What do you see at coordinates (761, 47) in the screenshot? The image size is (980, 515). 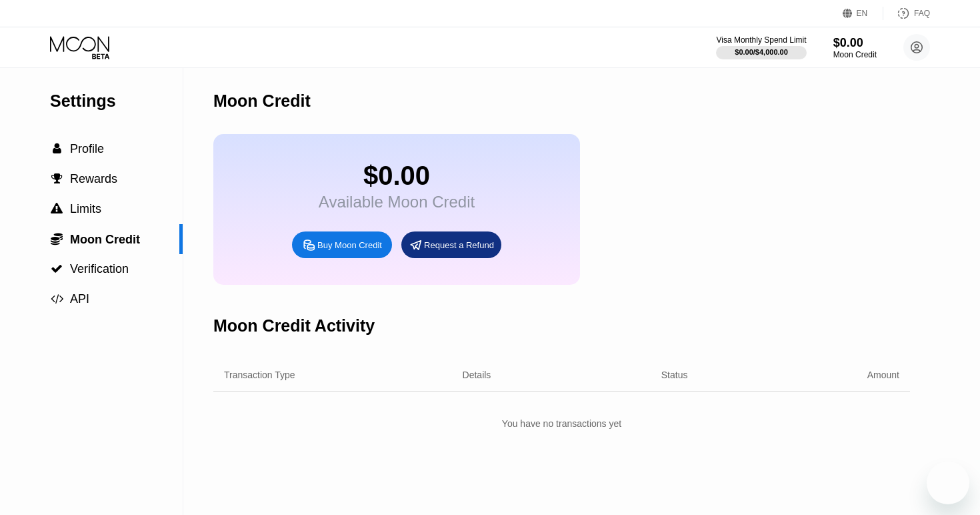 I see `div: Visa Monthly Spend Limit$0.00/$4,000.00` at bounding box center [761, 47].